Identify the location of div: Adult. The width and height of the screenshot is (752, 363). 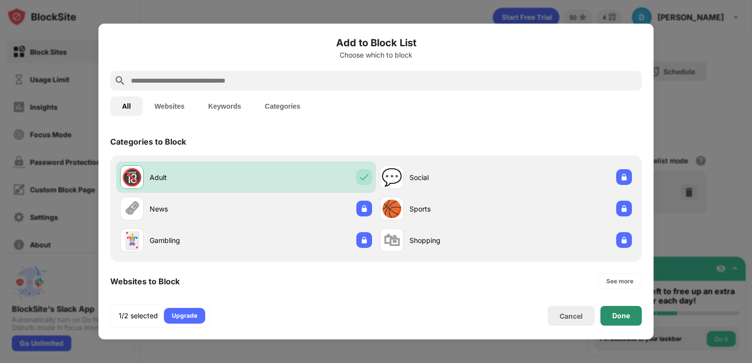
(198, 177).